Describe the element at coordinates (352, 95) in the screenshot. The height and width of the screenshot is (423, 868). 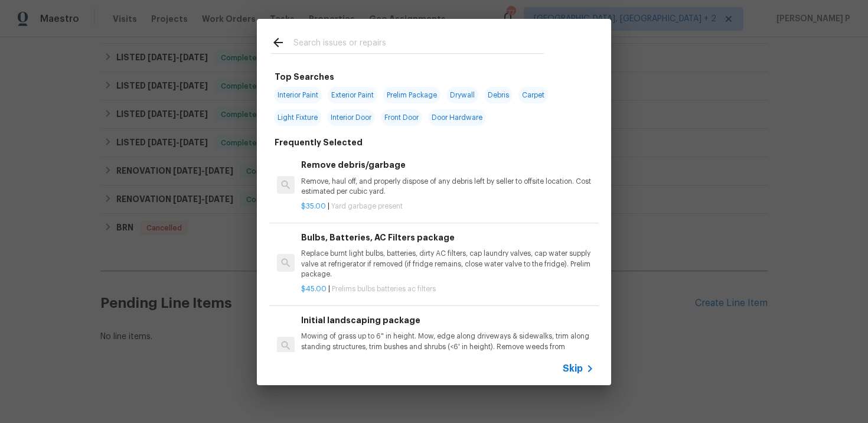
I see `span: Exterior Paint` at that location.